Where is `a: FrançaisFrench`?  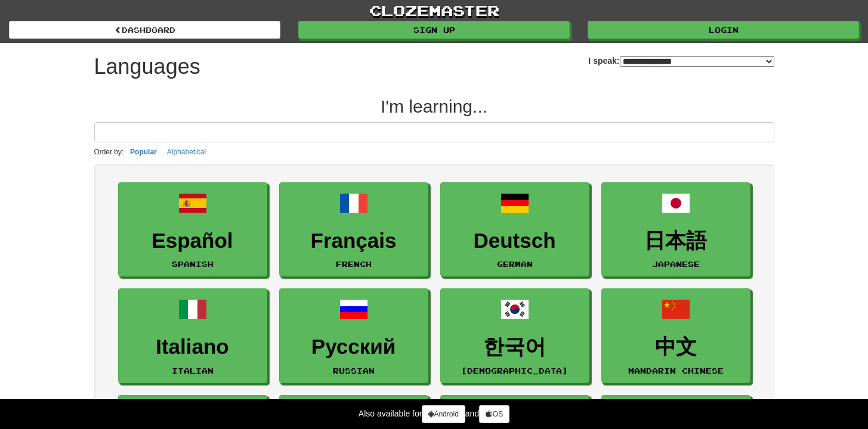
a: FrançaisFrench is located at coordinates (354, 230).